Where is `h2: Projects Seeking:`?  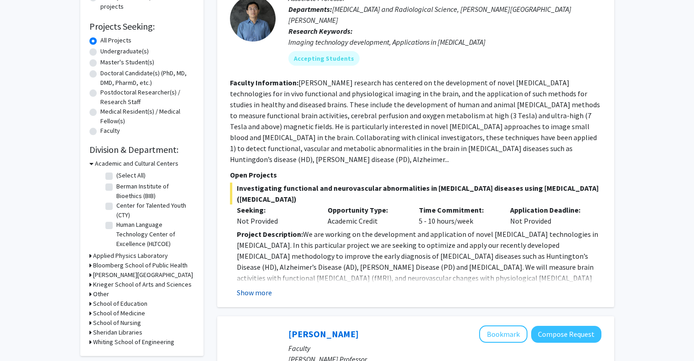 h2: Projects Seeking: is located at coordinates (142, 26).